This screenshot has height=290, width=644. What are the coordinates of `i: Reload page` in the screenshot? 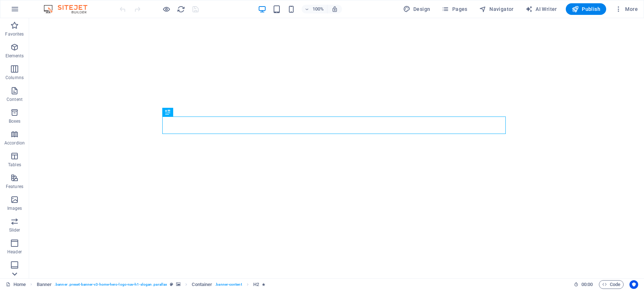 It's located at (181, 9).